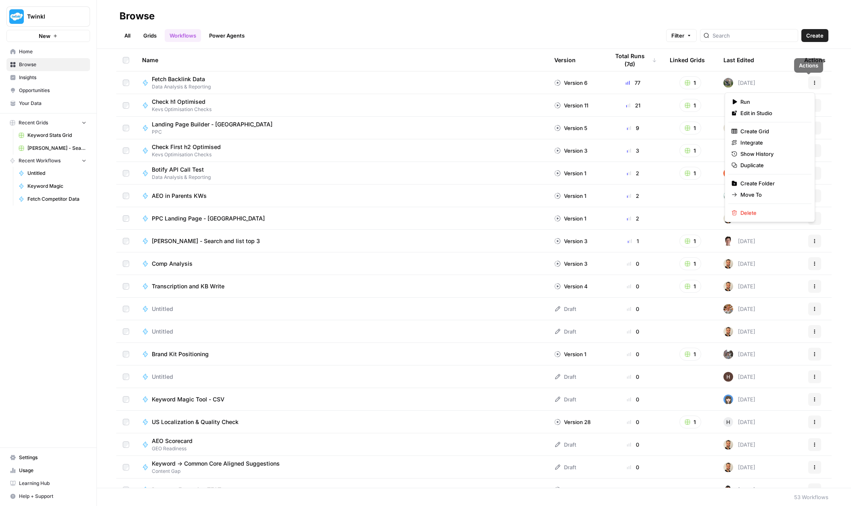 The image size is (851, 506). What do you see at coordinates (678, 36) in the screenshot?
I see `span: Filter` at bounding box center [678, 36].